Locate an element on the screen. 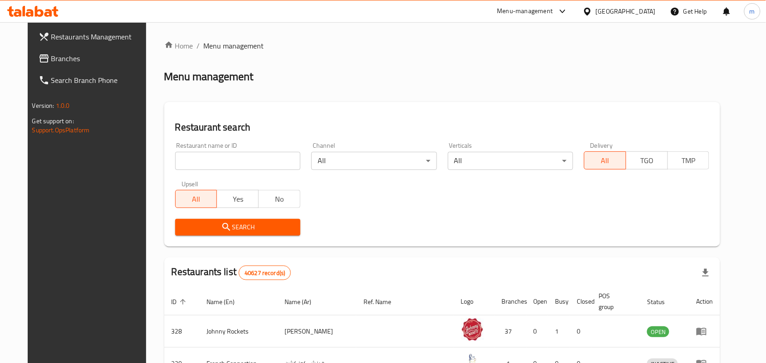 The width and height of the screenshot is (766, 363). span: 40627 record(s) is located at coordinates (264, 273).